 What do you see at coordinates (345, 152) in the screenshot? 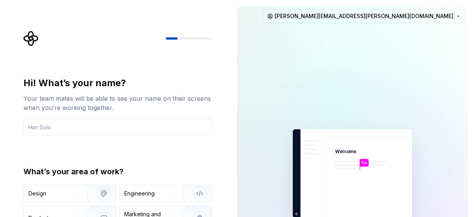
I see `p: Welcome` at bounding box center [345, 152].